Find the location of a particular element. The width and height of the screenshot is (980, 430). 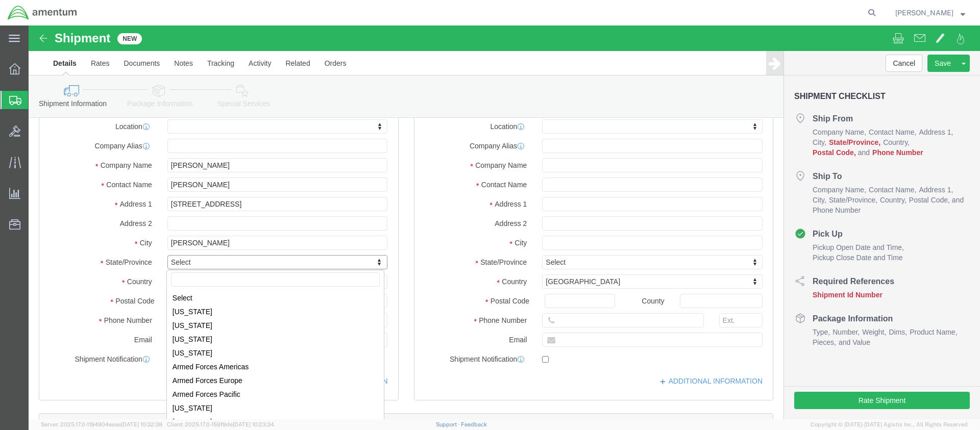

span: James Spear is located at coordinates (925, 13).